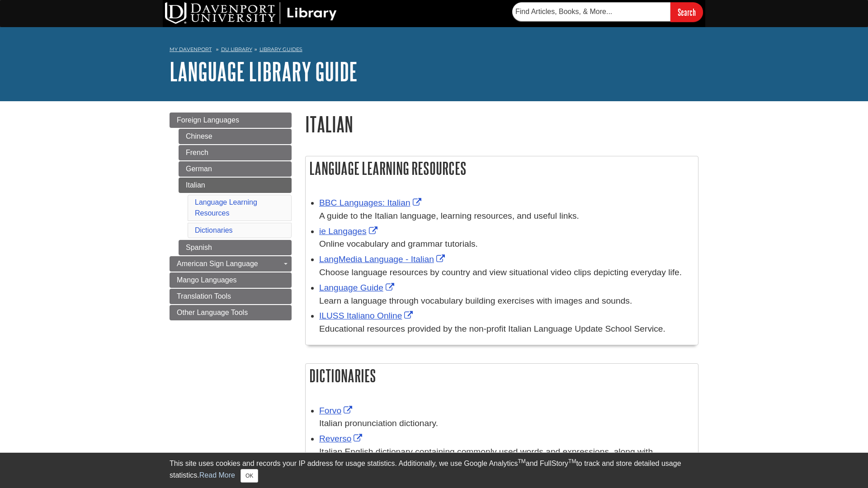 The width and height of the screenshot is (868, 488). I want to click on a: Foreign Languages, so click(230, 120).